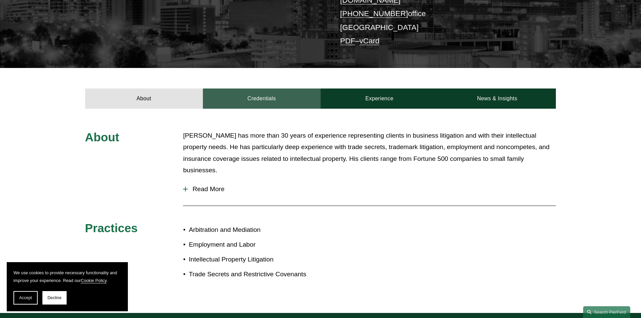  What do you see at coordinates (67, 287) in the screenshot?
I see `section: Cookie banner` at bounding box center [67, 287].